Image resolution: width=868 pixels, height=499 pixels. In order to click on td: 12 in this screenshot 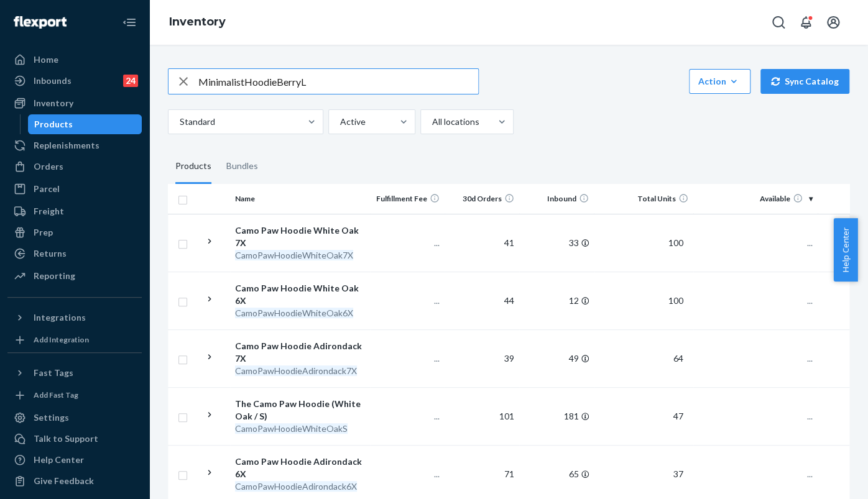, I will do `click(557, 301)`.